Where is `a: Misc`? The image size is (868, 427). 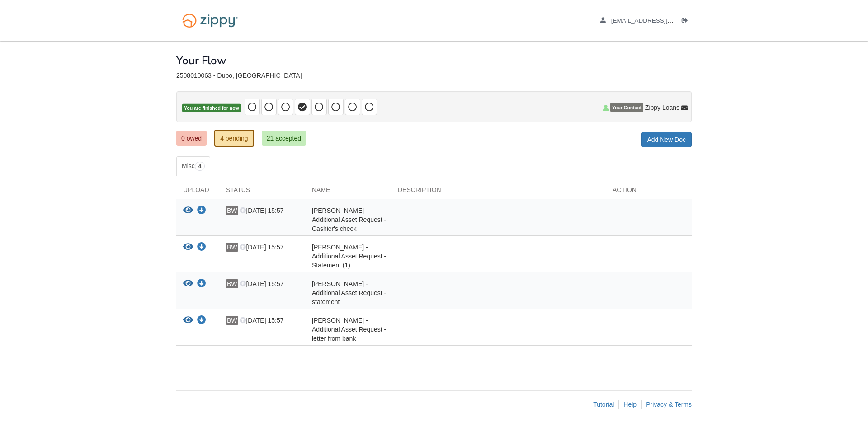
a: Misc is located at coordinates (193, 166).